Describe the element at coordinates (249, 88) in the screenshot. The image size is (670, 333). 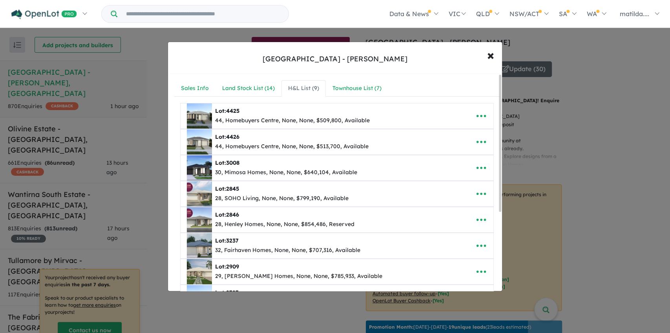
I see `div: Land Stock List ( 14 )` at that location.